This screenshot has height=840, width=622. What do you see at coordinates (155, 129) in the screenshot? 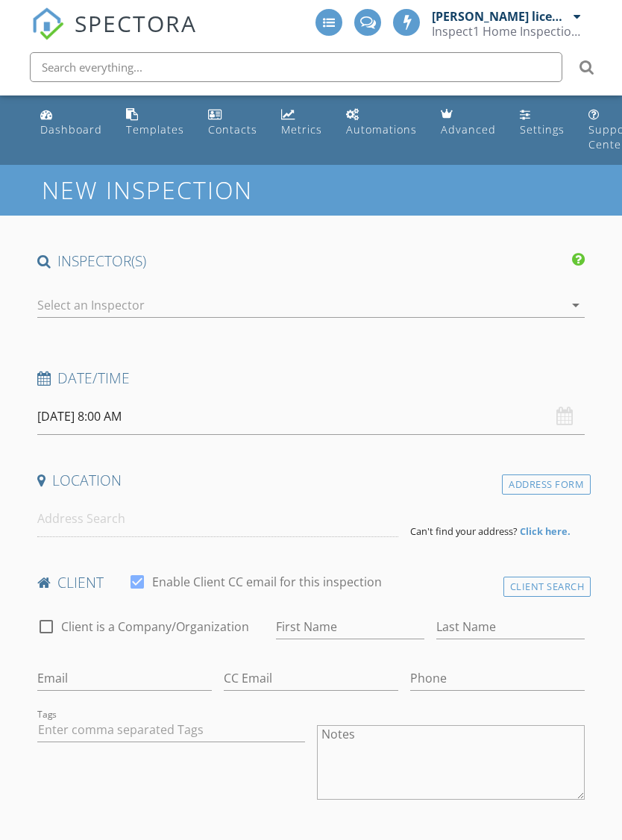
I see `div: Templates` at bounding box center [155, 129].